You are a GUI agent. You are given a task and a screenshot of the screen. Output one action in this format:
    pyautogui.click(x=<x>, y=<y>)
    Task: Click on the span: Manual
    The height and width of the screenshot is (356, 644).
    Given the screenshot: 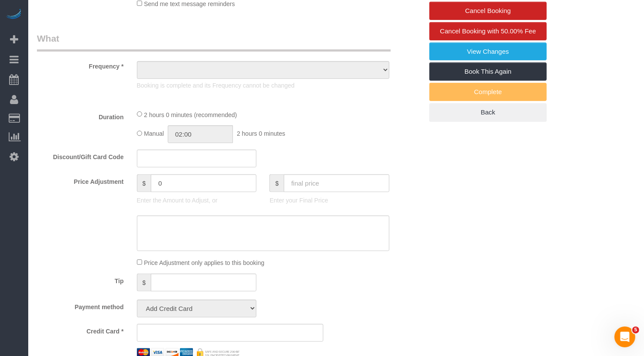 What is the action you would take?
    pyautogui.click(x=154, y=134)
    